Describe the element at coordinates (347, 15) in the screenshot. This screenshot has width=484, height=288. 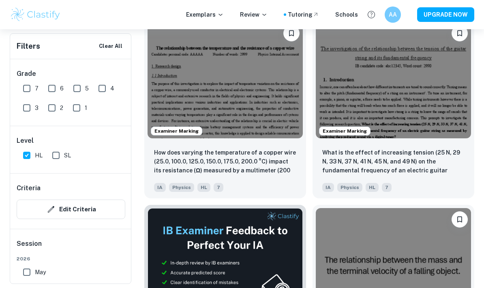
I see `div: Schools` at that location.